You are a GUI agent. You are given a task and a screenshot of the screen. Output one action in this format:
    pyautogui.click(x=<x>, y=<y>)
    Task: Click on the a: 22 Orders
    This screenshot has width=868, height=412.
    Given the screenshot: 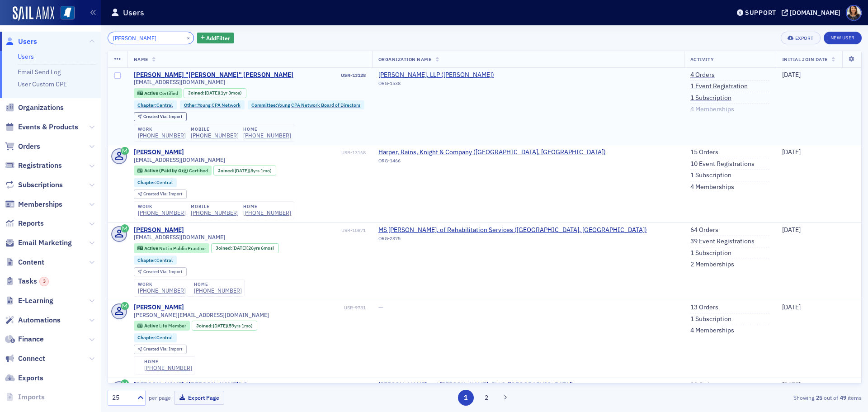 What is the action you would take?
    pyautogui.click(x=704, y=385)
    